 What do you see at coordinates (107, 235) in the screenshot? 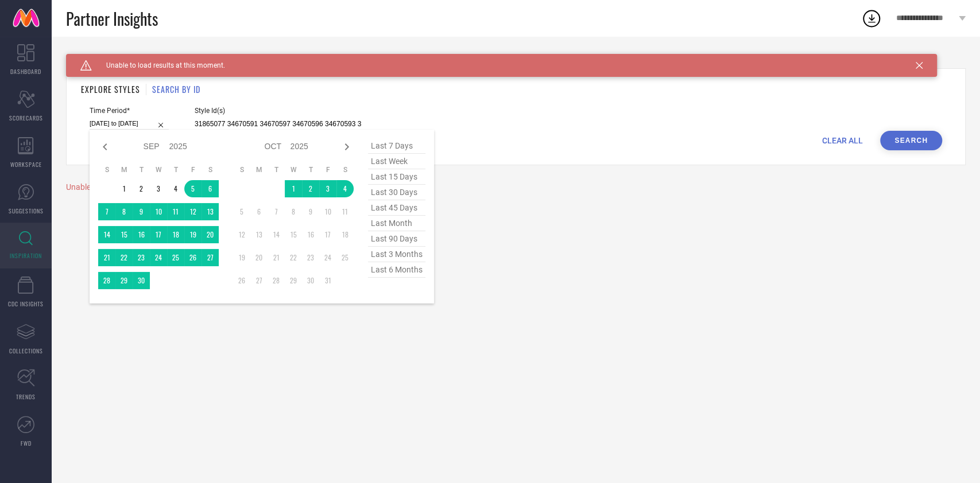
I see `td: Sun Sep 14 2025` at bounding box center [107, 235].